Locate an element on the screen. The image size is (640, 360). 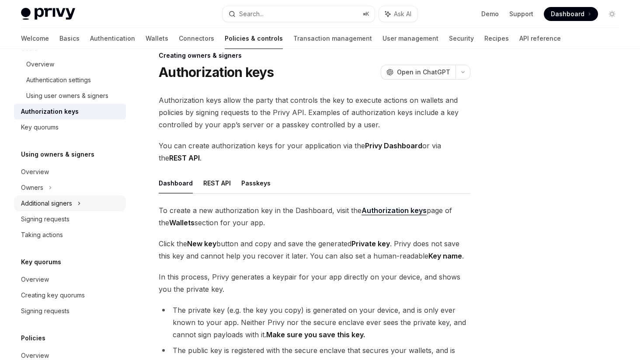
h1: Authorization keys is located at coordinates (216, 72).